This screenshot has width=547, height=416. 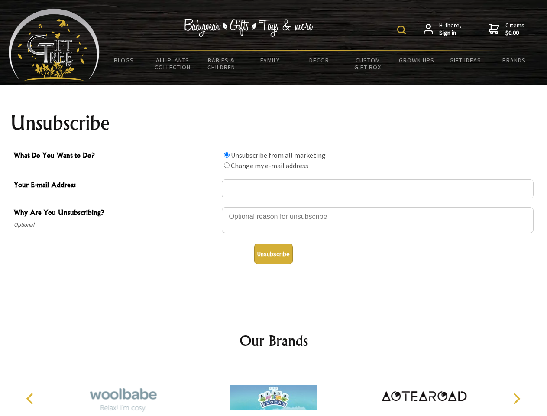 What do you see at coordinates (515, 29) in the screenshot?
I see `span: 0 items` at bounding box center [515, 29].